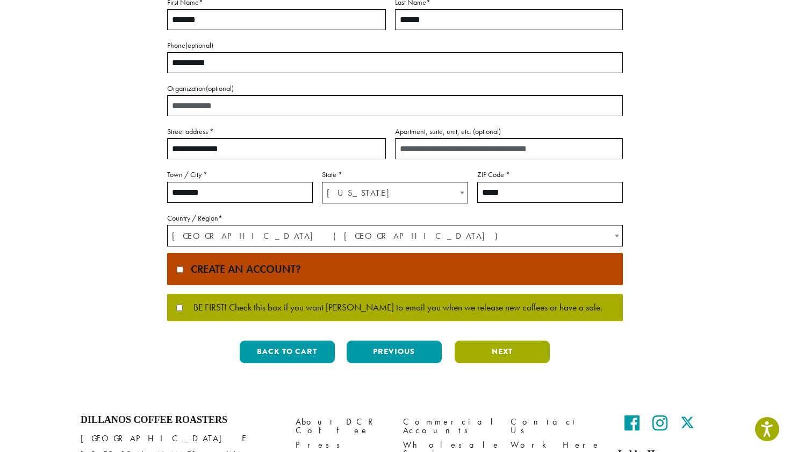 The image size is (790, 452). Describe the element at coordinates (395, 235) in the screenshot. I see `span: United States (US)` at that location.